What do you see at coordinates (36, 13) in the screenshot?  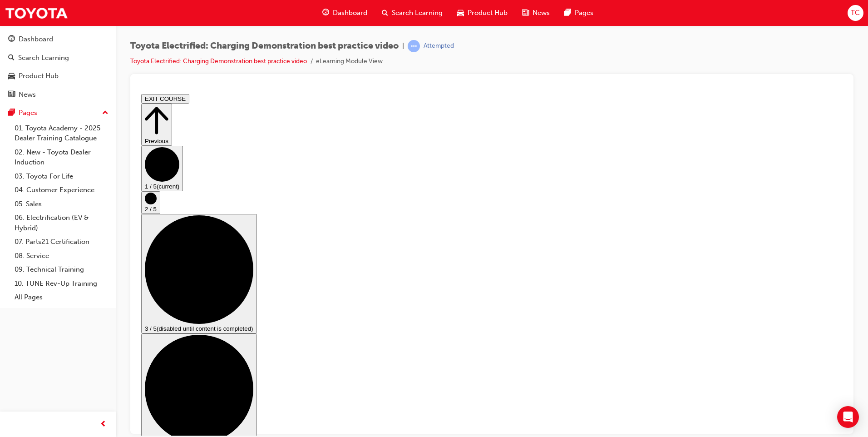 I see `a: Trak` at bounding box center [36, 13].